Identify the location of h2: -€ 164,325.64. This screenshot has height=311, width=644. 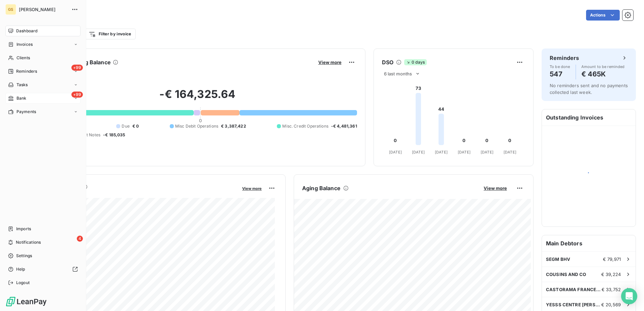
(197, 98).